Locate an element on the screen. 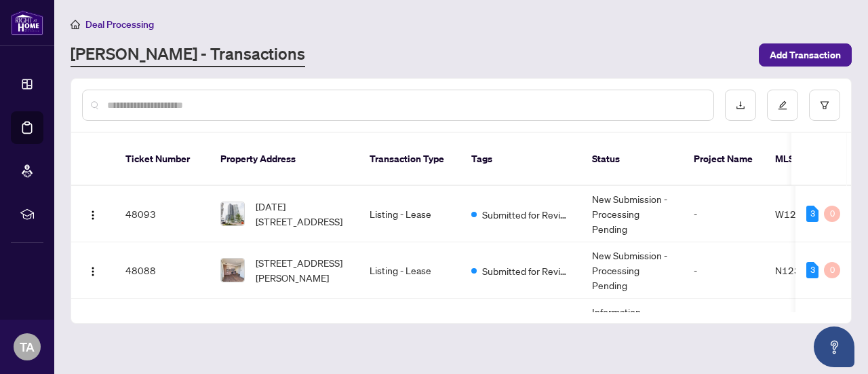  td: Information Updated - Processing Pending is located at coordinates (632, 333).